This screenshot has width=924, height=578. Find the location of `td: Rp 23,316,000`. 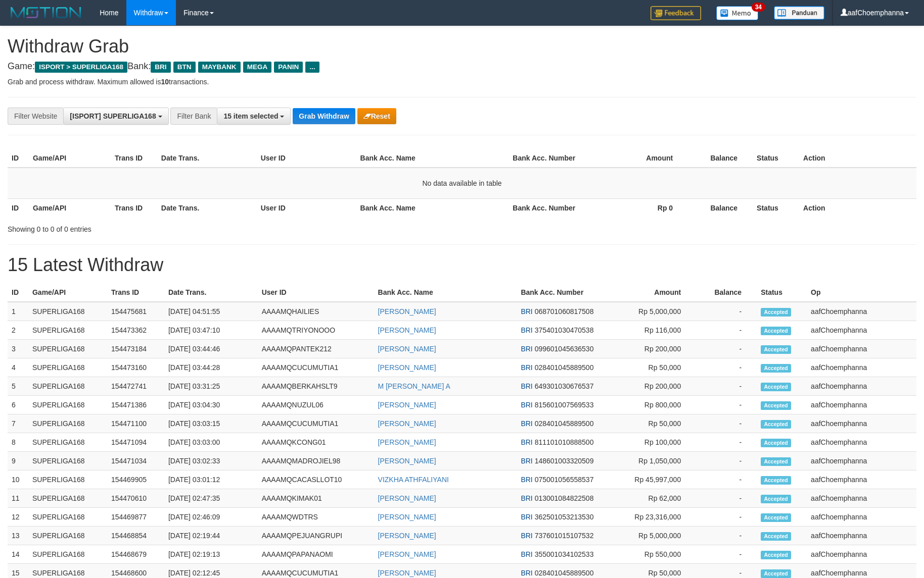

td: Rp 23,316,000 is located at coordinates (650, 517).